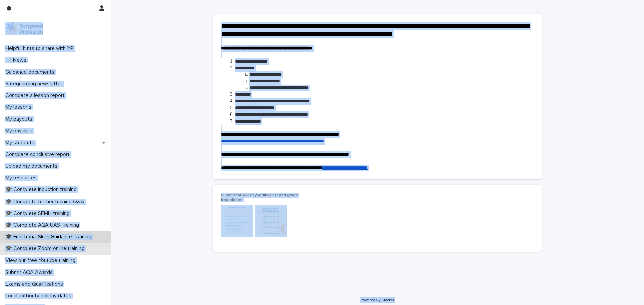 The image size is (644, 305). Describe the element at coordinates (20, 107) in the screenshot. I see `p: My lessons` at that location.